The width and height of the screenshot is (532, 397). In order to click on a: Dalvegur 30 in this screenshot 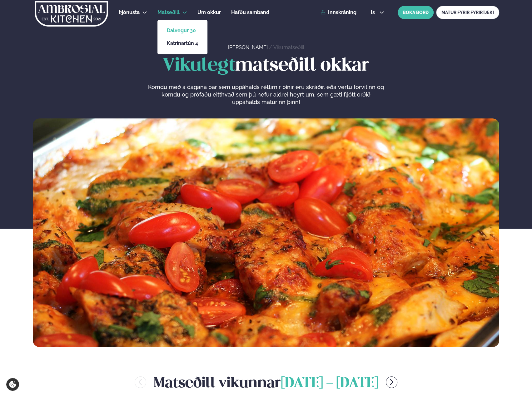, I will do `click(183, 31)`.